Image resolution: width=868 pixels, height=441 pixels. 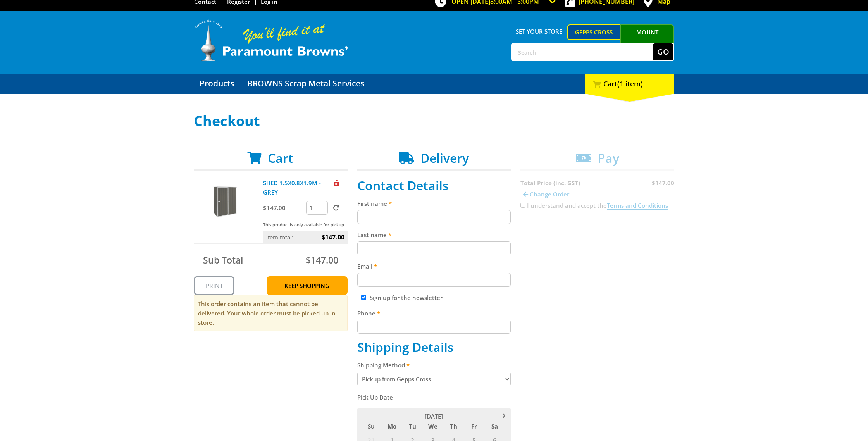 What do you see at coordinates (630, 84) in the screenshot?
I see `div: Cart` at bounding box center [630, 84].